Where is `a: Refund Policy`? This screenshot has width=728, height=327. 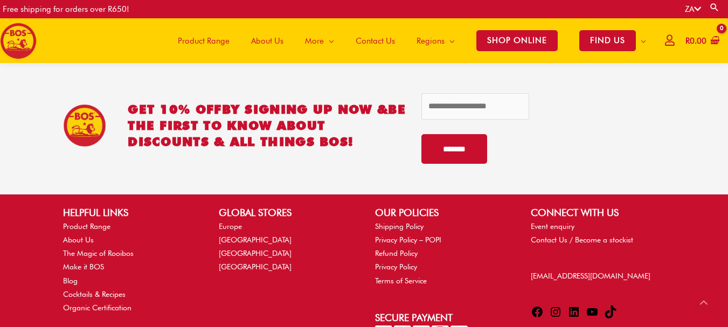
a: Refund Policy is located at coordinates (396, 253).